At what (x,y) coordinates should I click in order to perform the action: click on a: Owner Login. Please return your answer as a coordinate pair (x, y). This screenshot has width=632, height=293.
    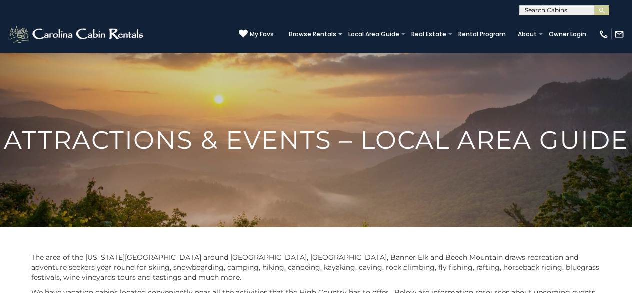
    Looking at the image, I should click on (567, 34).